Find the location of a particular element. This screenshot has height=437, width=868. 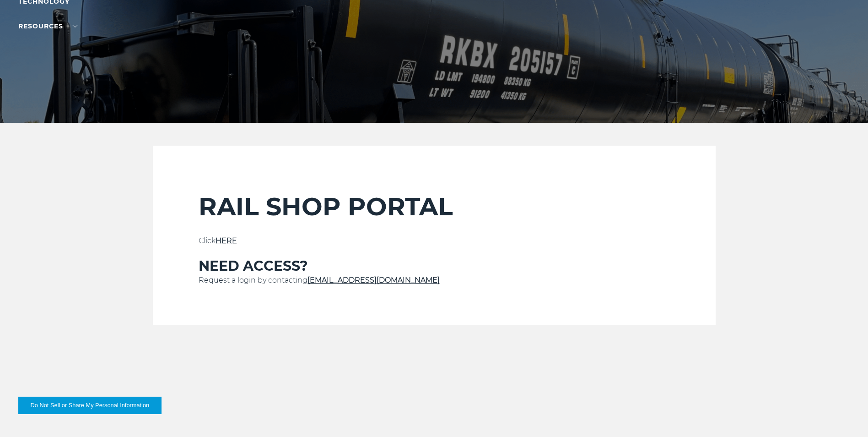

a: HERE is located at coordinates (226, 240).